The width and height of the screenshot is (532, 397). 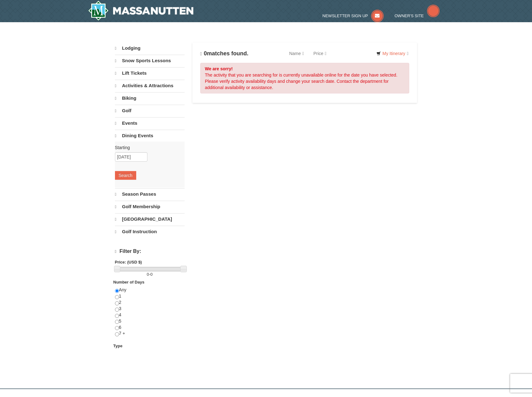 I want to click on h4: Filter By:, so click(x=150, y=251).